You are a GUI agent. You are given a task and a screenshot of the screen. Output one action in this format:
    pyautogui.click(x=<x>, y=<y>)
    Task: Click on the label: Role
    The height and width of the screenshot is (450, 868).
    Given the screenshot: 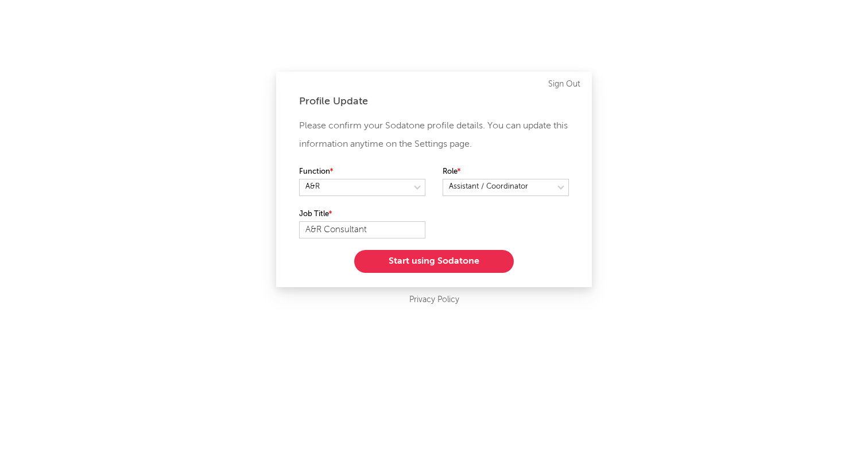 What is the action you would take?
    pyautogui.click(x=506, y=172)
    